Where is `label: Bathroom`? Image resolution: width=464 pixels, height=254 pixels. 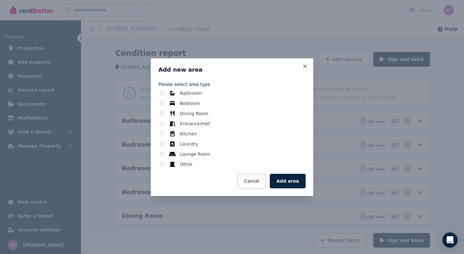
label: Bathroom is located at coordinates (191, 93).